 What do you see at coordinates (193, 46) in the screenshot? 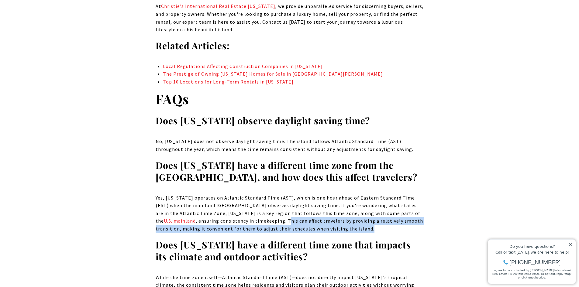
I see `strong: Related Articles:` at bounding box center [193, 46].